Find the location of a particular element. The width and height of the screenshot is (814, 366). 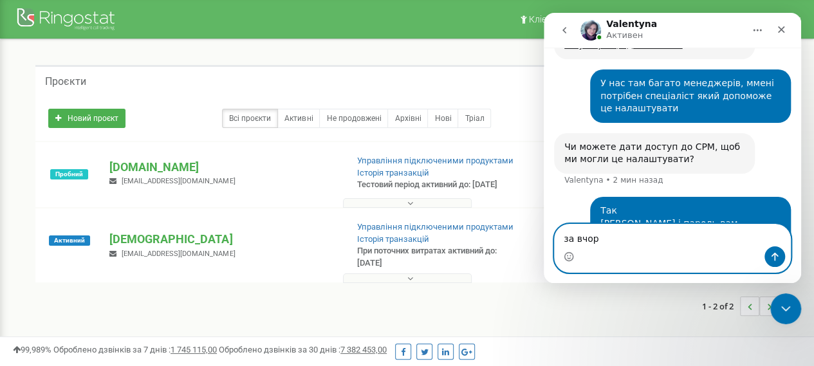

p: Активен is located at coordinates (80, 23).